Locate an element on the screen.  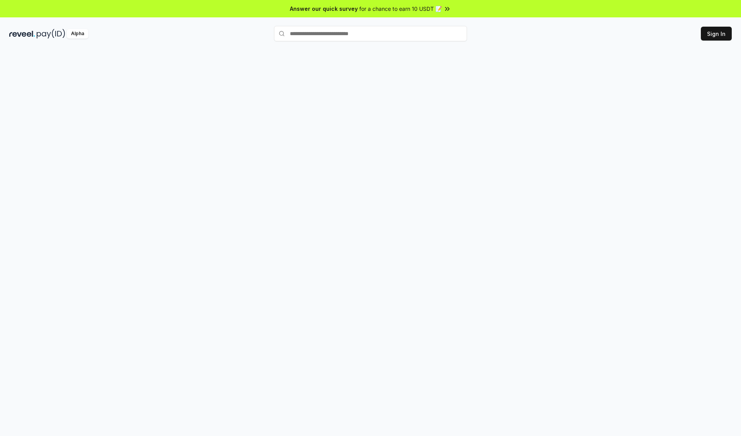
span: for a chance to earn 10 USDT 📝 is located at coordinates (401, 8).